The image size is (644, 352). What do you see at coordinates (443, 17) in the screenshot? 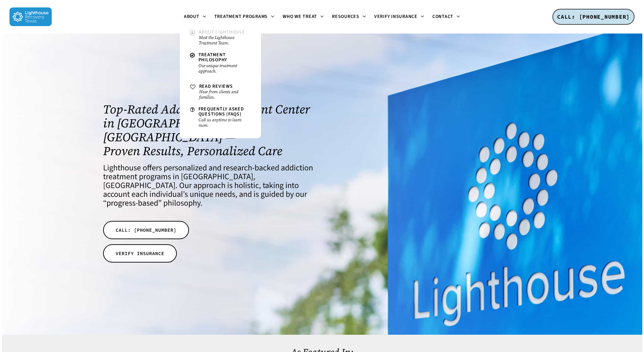
I see `span: Contact` at bounding box center [443, 17].